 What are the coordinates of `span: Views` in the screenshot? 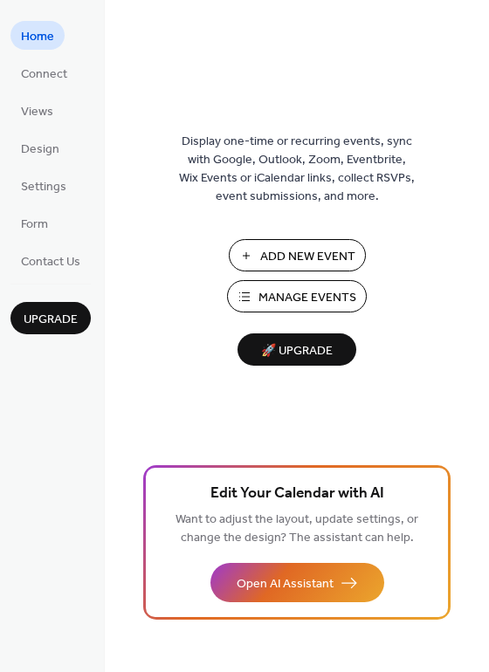 It's located at (37, 112).